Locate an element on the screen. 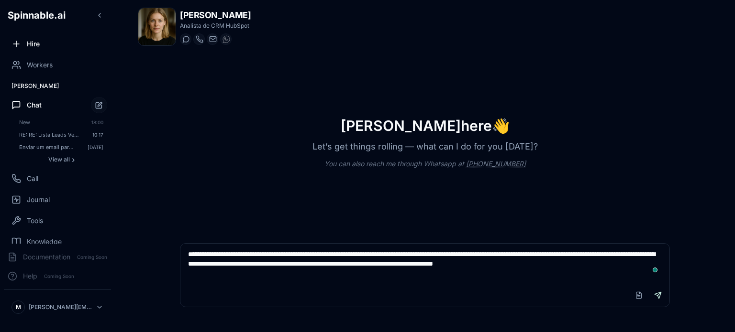 Image resolution: width=735 pixels, height=332 pixels. button: Start new chat is located at coordinates (99, 105).